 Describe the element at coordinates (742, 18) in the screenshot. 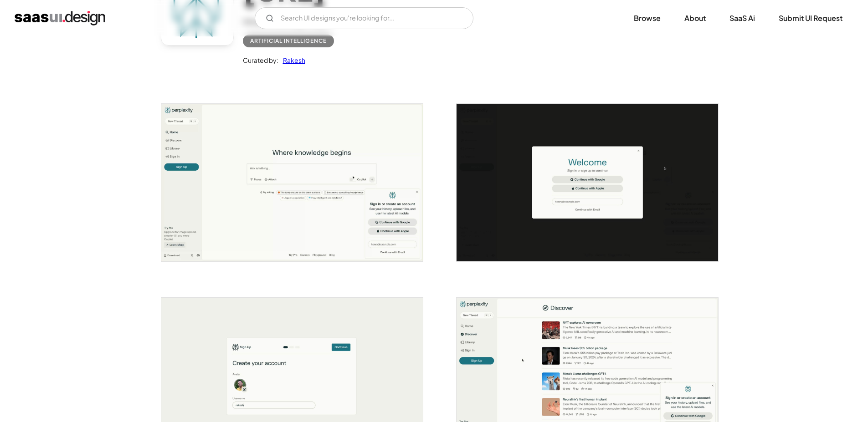

I see `a: SaaS Ai` at that location.